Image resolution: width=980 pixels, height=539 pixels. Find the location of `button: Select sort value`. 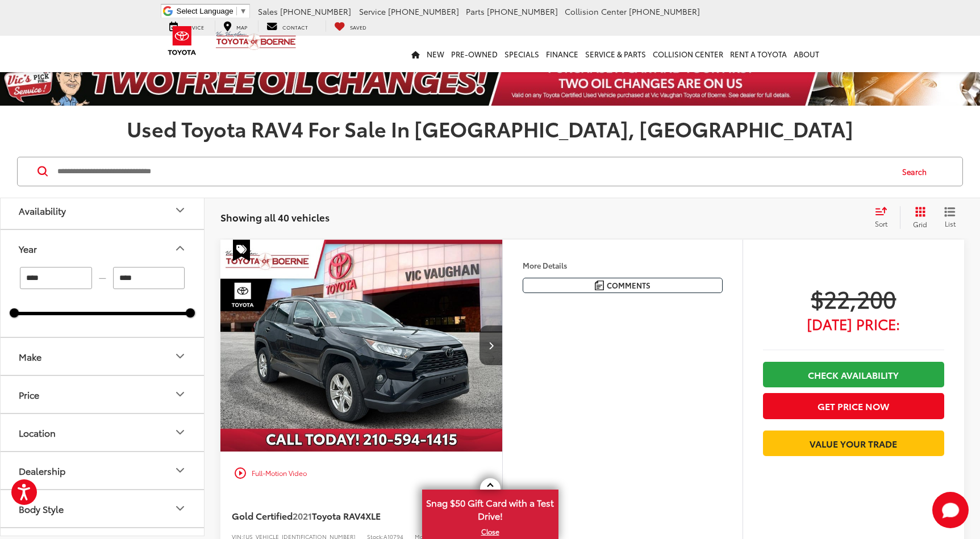

button: Select sort value is located at coordinates (884, 218).